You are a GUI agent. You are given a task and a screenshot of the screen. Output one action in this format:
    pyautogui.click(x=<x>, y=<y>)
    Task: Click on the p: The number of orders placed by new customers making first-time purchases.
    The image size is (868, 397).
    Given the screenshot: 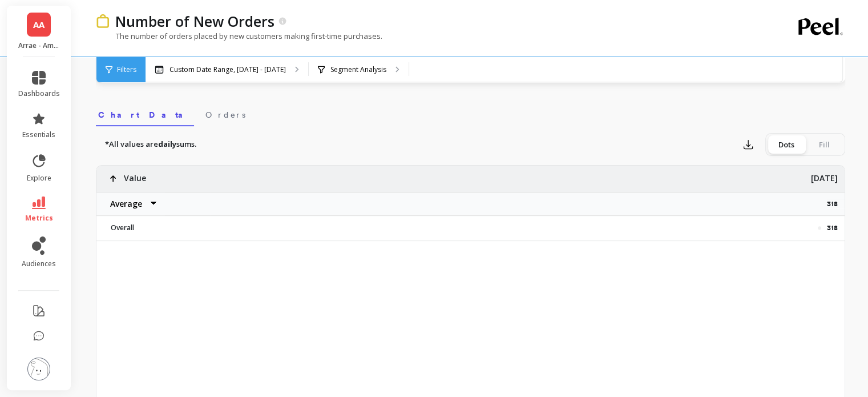 What is the action you would take?
    pyautogui.click(x=239, y=36)
    